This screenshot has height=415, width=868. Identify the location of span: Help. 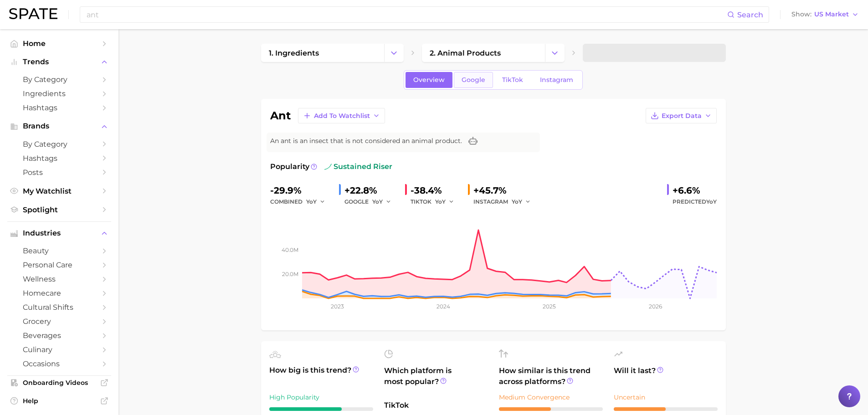
(59, 401).